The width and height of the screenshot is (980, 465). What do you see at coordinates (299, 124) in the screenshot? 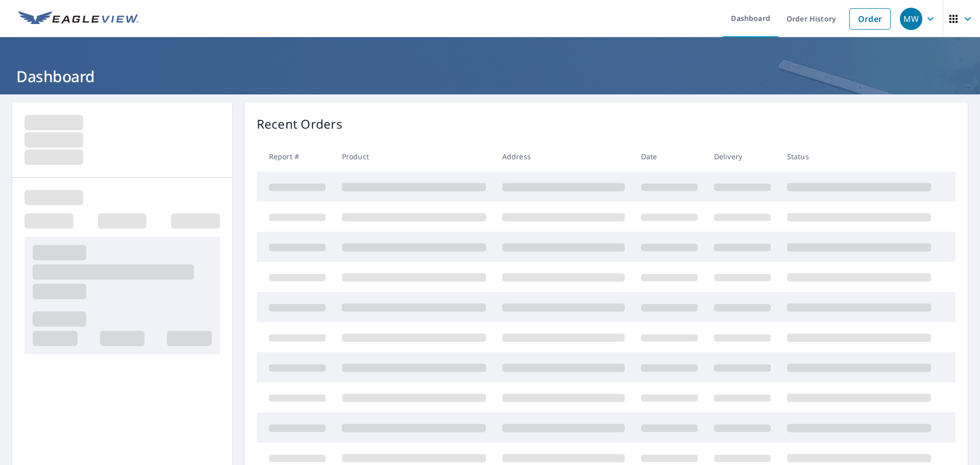
I see `p: Recent Orders` at bounding box center [299, 124].